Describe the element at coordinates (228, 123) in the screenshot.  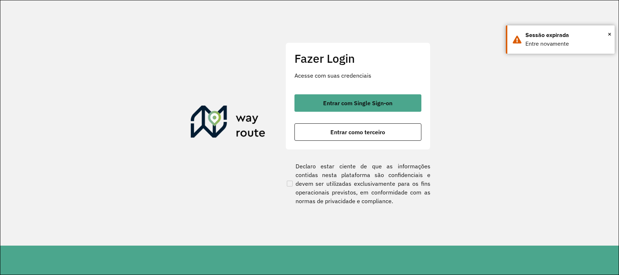
I see `img: Roteirizador AmbevTech` at that location.